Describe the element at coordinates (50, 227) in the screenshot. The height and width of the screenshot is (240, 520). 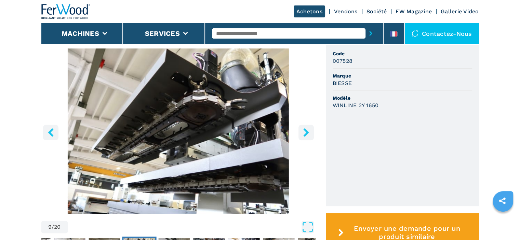
I see `span: 9` at that location.